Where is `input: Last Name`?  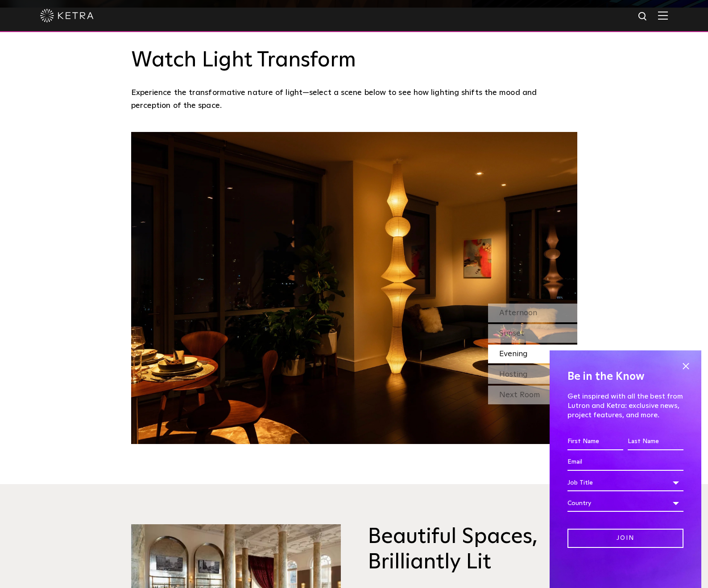 input: Last Name is located at coordinates (655, 442).